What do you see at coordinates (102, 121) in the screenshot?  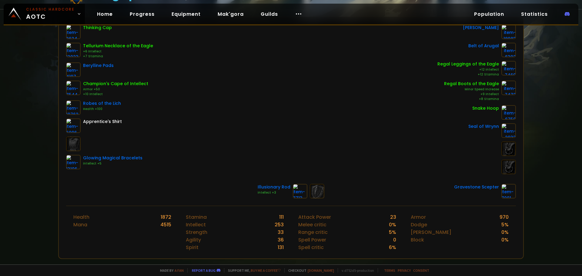 I see `div: Apprentice's Shirt` at bounding box center [102, 121].